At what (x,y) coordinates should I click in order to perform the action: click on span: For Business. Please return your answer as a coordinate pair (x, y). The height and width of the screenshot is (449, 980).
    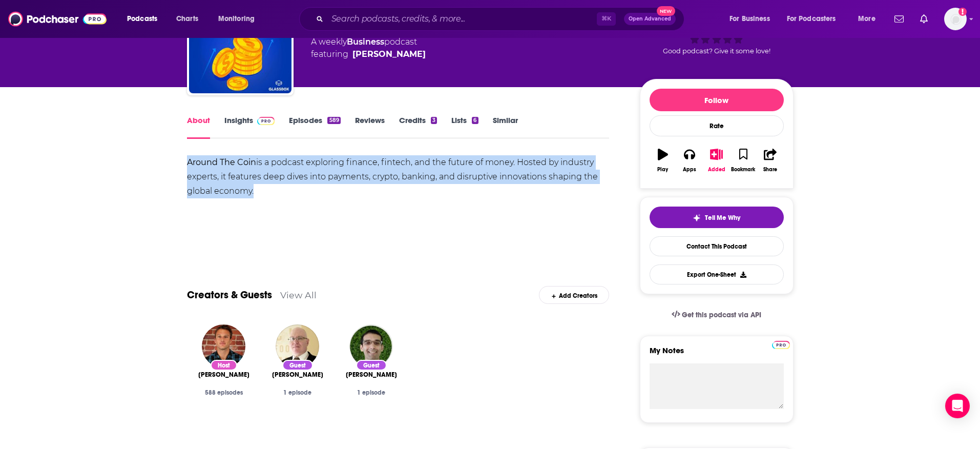
    Looking at the image, I should click on (749, 19).